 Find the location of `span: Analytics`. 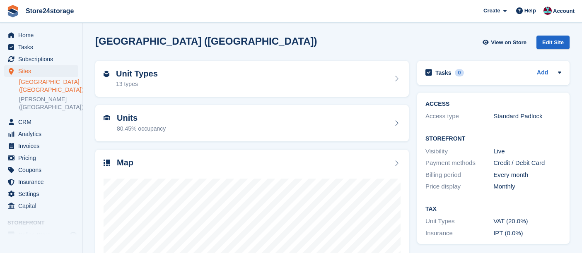

span: Analytics is located at coordinates (43, 134).